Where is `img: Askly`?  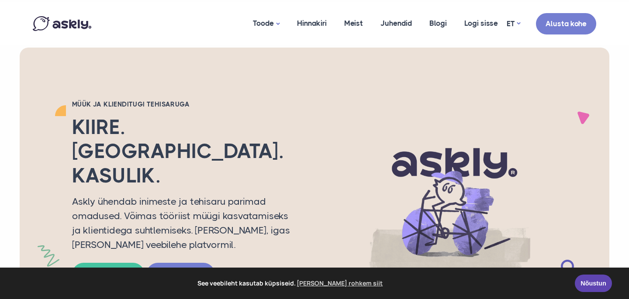
img: Askly is located at coordinates (62, 24).